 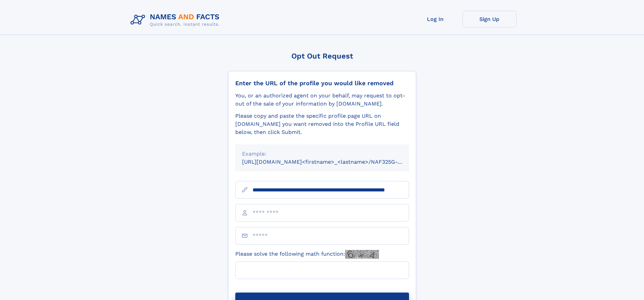 What do you see at coordinates (322, 83) in the screenshot?
I see `div: Enter the URL of the profile you would like removed` at bounding box center [322, 83].